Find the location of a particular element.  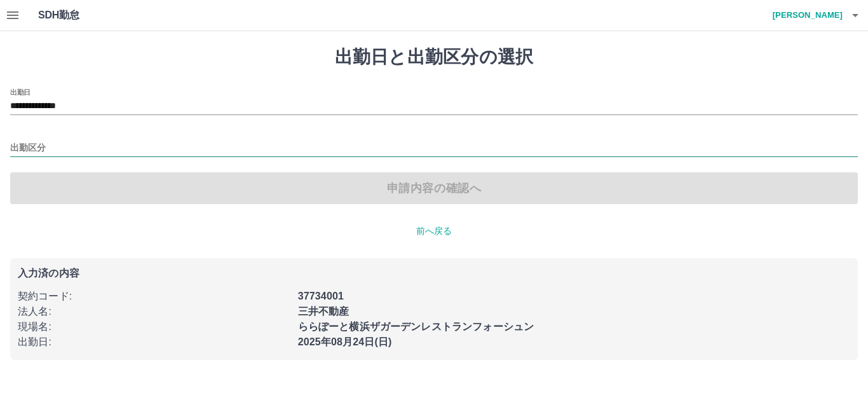

p: 現場名 : is located at coordinates (154, 327).